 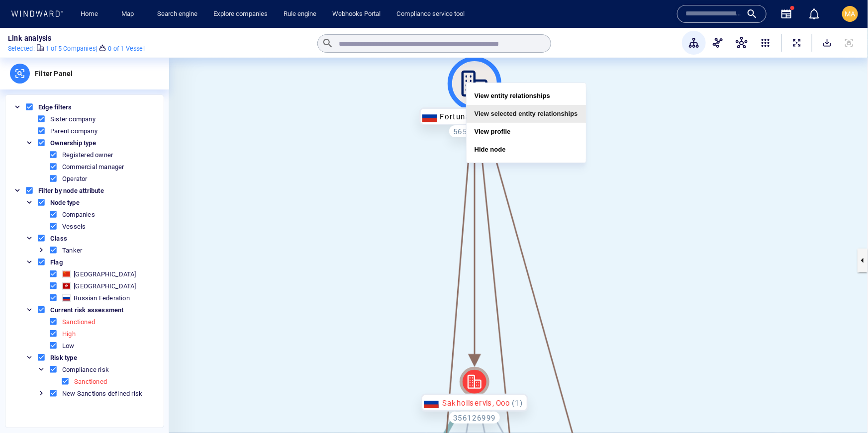 I want to click on div: Parent company, so click(x=73, y=131).